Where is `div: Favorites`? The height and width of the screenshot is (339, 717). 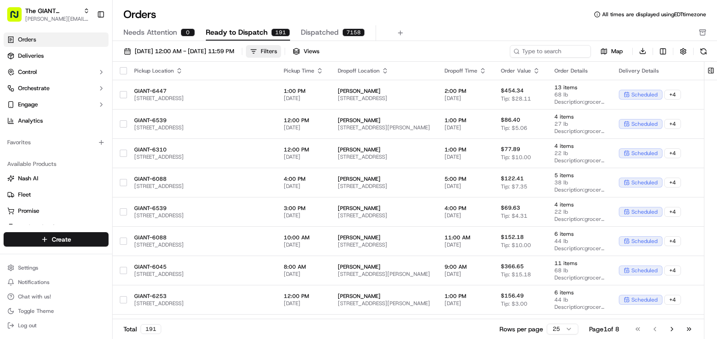
div: Favorites is located at coordinates (56, 142).